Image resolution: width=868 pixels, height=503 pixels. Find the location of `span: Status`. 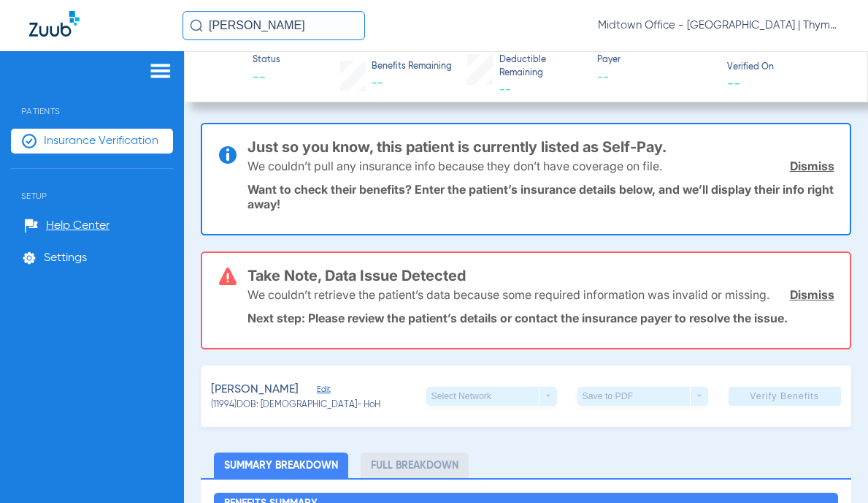

span: Status is located at coordinates (266, 61).